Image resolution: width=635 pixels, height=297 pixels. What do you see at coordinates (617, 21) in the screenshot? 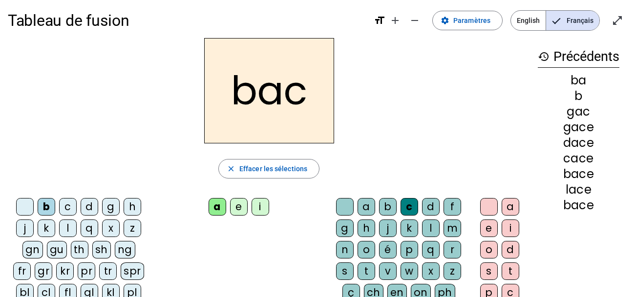
I see `mat-icon: open_in_full` at bounding box center [617, 21].